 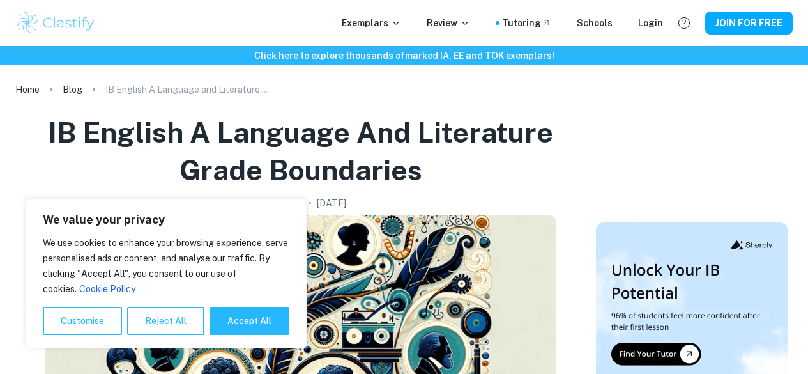 I want to click on a: Login, so click(x=650, y=23).